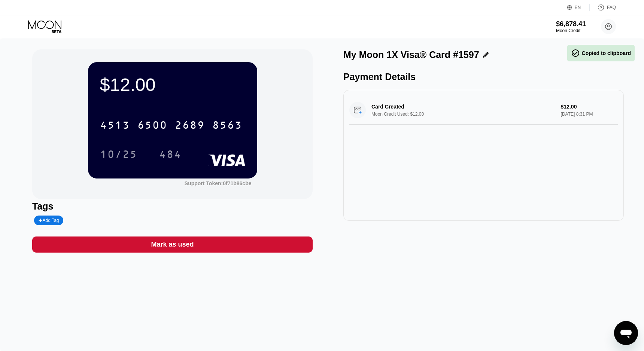 Image resolution: width=644 pixels, height=351 pixels. Describe the element at coordinates (602, 53) in the screenshot. I see `div: Copied to clipboard` at that location.